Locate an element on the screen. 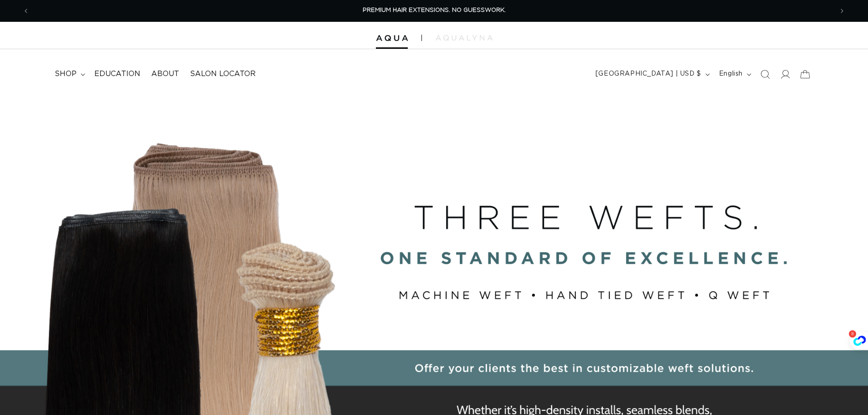 Image resolution: width=868 pixels, height=415 pixels. a: About is located at coordinates (165, 74).